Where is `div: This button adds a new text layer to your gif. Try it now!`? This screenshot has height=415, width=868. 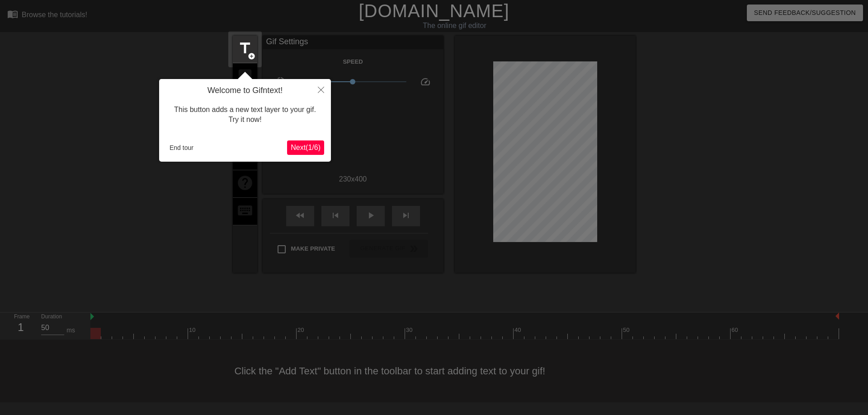 div: This button adds a new text layer to your gif. Try it now! is located at coordinates (245, 115).